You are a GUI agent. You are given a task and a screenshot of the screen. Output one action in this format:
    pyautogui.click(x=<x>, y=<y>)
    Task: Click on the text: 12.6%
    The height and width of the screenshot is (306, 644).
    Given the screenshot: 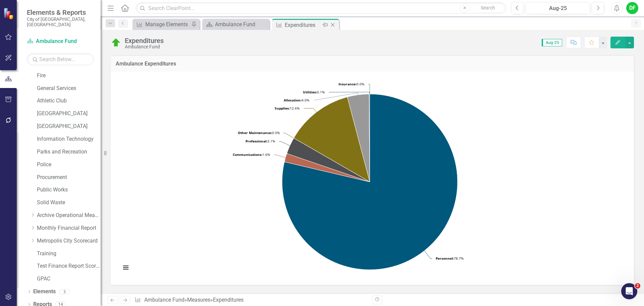 What is the action you would take?
    pyautogui.click(x=287, y=108)
    